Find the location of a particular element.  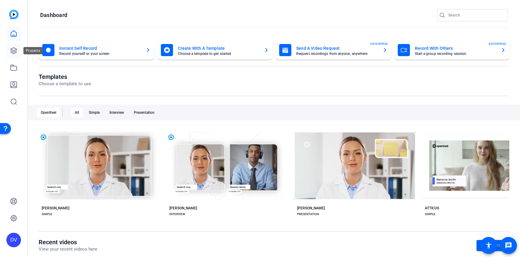

mat-card-subtitle: Request recordings from anyone, anywhere is located at coordinates (337, 54).